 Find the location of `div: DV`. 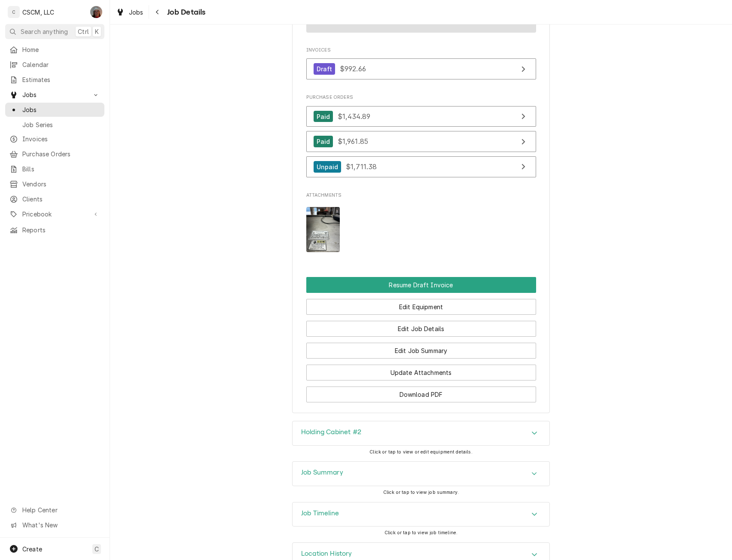

div: DV is located at coordinates (96, 12).